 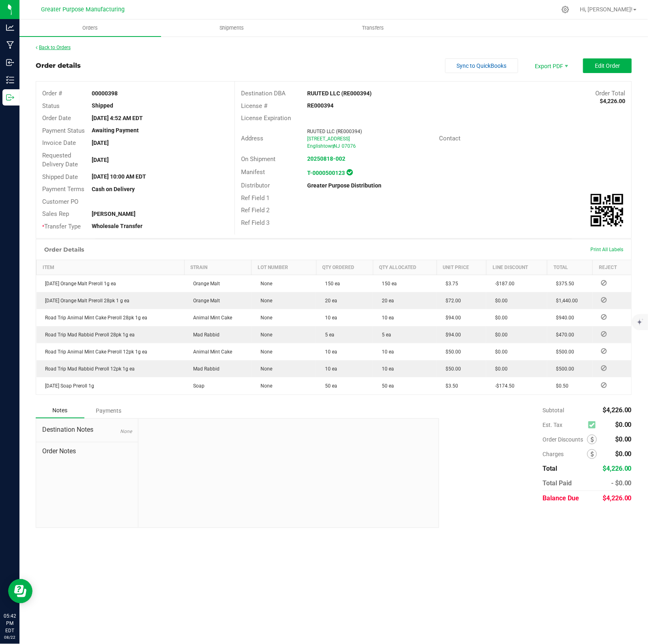 What do you see at coordinates (326, 159) in the screenshot?
I see `strong: 20250818-002` at bounding box center [326, 159].